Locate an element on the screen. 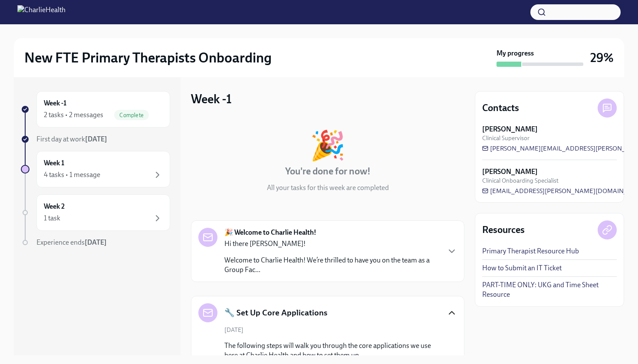 The height and width of the screenshot is (364, 638). p: All your tasks for this week are completed is located at coordinates (328, 188).